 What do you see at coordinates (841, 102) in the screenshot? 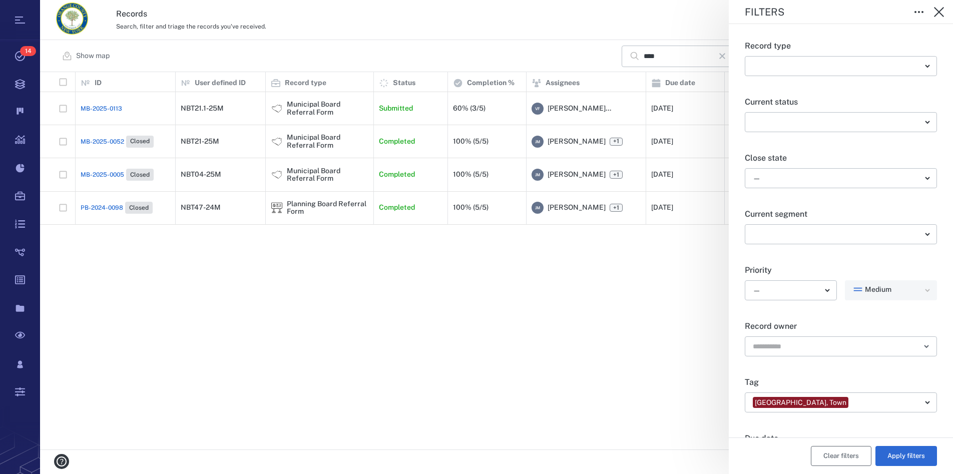
I see `p: Current status` at bounding box center [841, 102].